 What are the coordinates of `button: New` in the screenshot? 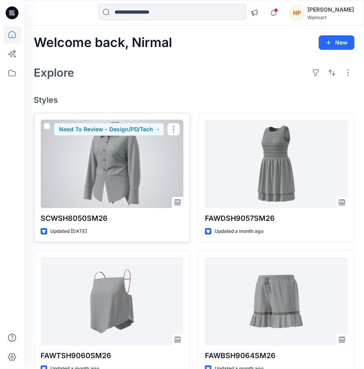 It's located at (336, 43).